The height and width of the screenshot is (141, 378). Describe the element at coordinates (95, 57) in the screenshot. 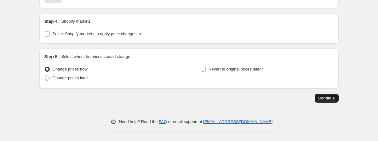

I see `p: Select when the prices should change` at that location.